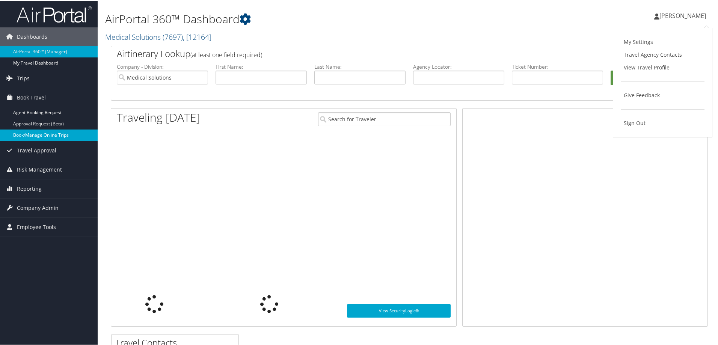 The width and height of the screenshot is (718, 345). What do you see at coordinates (32, 36) in the screenshot?
I see `span: Dashboards` at bounding box center [32, 36].